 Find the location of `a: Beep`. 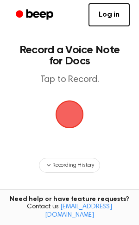

a: Beep is located at coordinates (35, 15).